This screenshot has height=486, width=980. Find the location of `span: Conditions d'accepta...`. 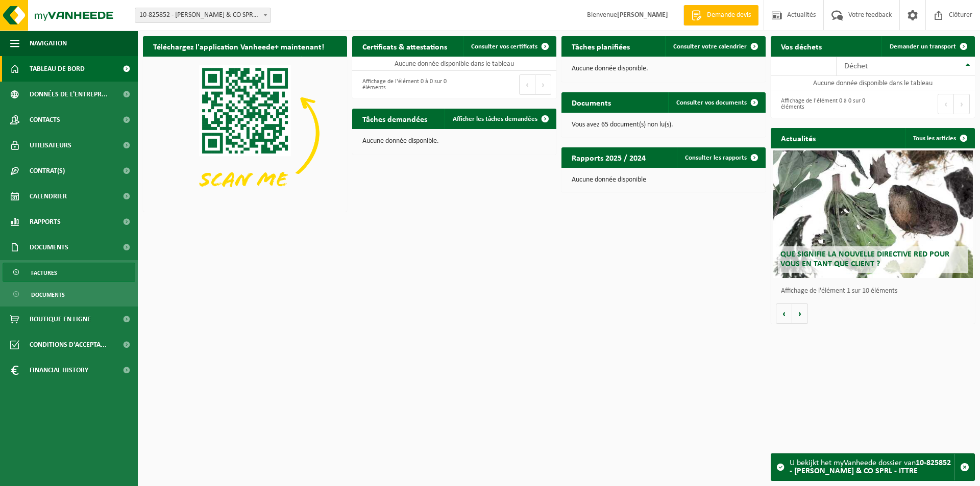

span: Conditions d'accepta... is located at coordinates (68, 345).